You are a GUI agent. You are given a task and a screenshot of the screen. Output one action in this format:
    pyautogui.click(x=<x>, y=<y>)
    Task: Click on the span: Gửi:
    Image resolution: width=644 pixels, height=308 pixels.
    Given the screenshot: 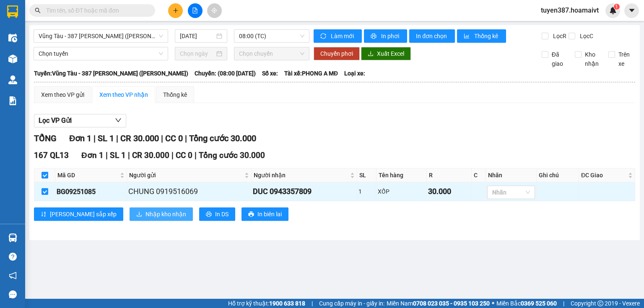 What is the action you would take?
    pyautogui.click(x=14, y=12)
    